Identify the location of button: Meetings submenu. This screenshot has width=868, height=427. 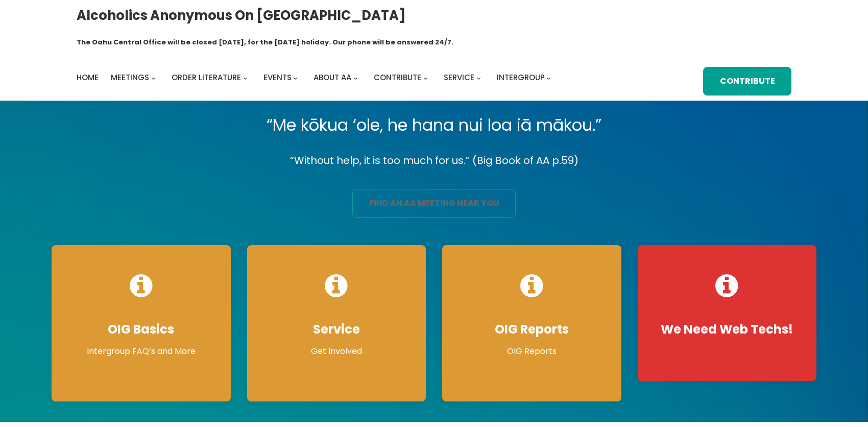
(153, 77).